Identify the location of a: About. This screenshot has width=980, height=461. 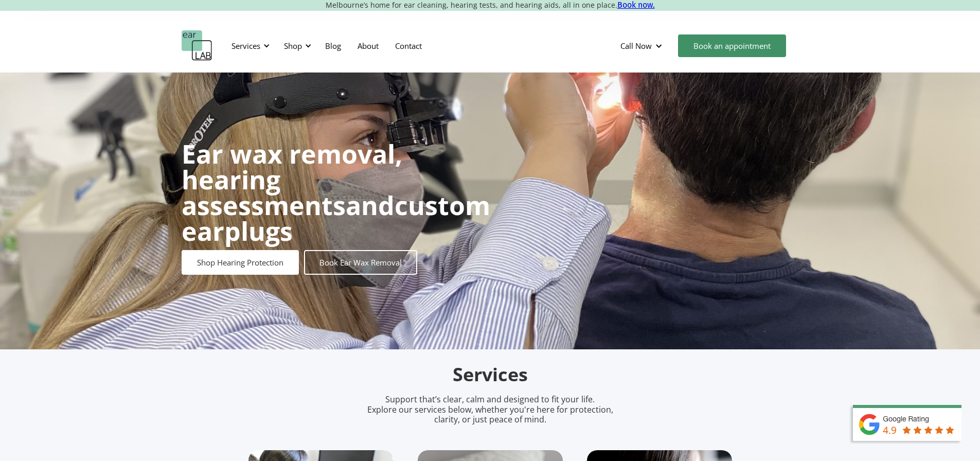
(368, 46).